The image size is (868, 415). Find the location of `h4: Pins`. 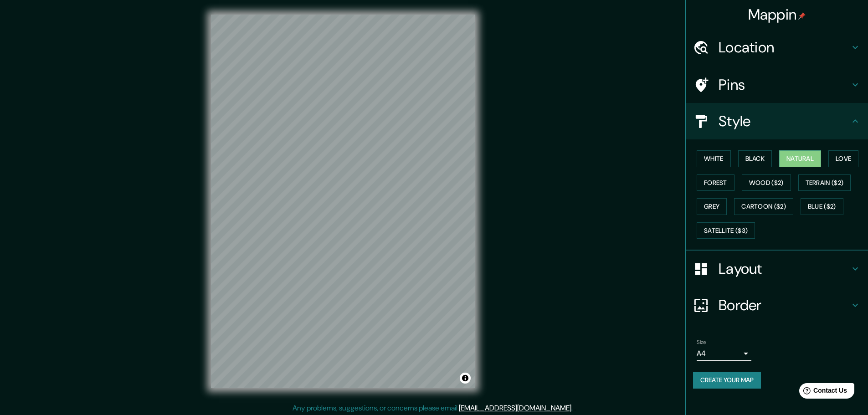

h4: Pins is located at coordinates (784, 85).